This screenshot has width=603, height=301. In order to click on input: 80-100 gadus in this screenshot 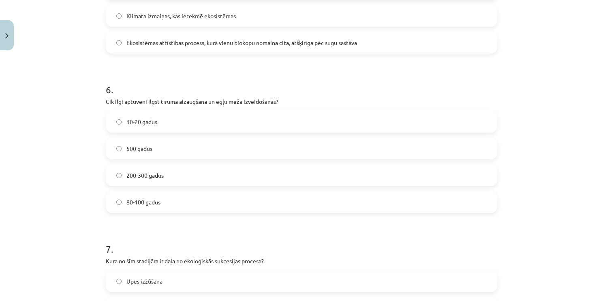, I will do `click(119, 202)`.